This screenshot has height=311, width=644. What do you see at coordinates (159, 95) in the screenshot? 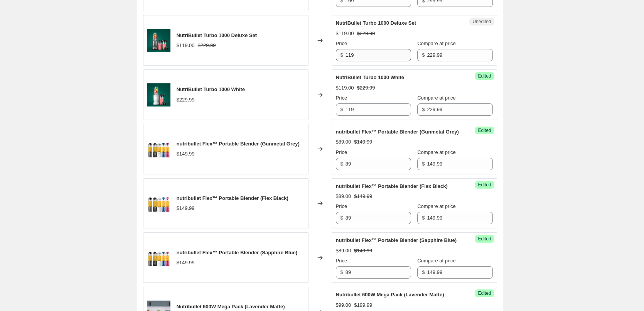
I see `img: TURBOWHITE_80x.png` at bounding box center [159, 95].